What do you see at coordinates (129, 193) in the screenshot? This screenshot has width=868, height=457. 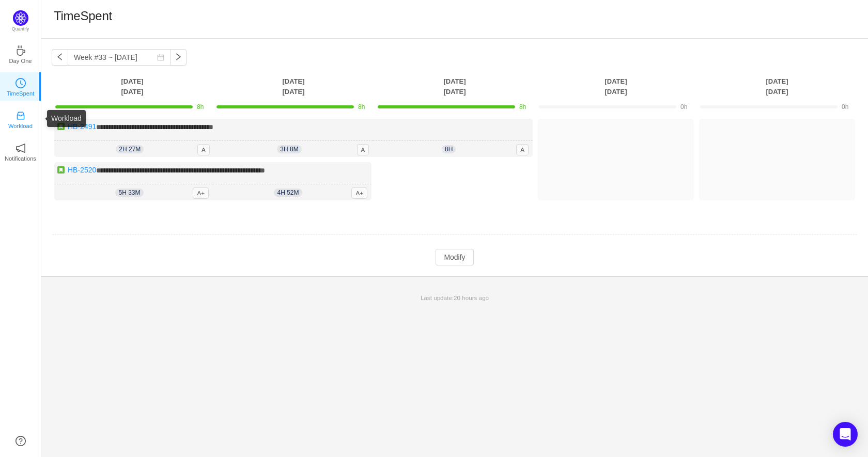 I see `span: 5h 33m` at bounding box center [129, 193].